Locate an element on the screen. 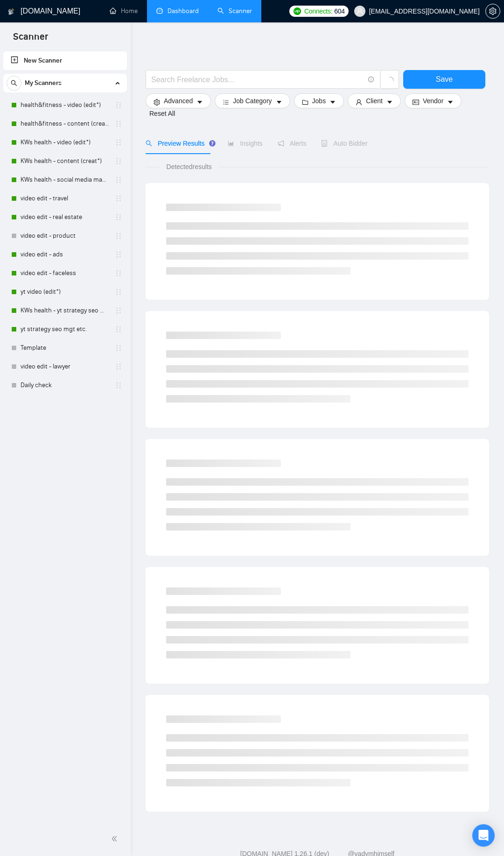 The height and width of the screenshot is (856, 504). a: setting is located at coordinates (493, 11).